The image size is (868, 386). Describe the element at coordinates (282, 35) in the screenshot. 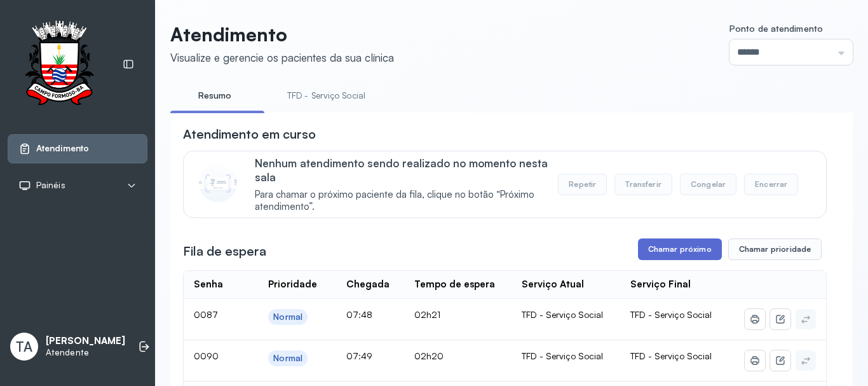

I see `p: Atendimento` at that location.